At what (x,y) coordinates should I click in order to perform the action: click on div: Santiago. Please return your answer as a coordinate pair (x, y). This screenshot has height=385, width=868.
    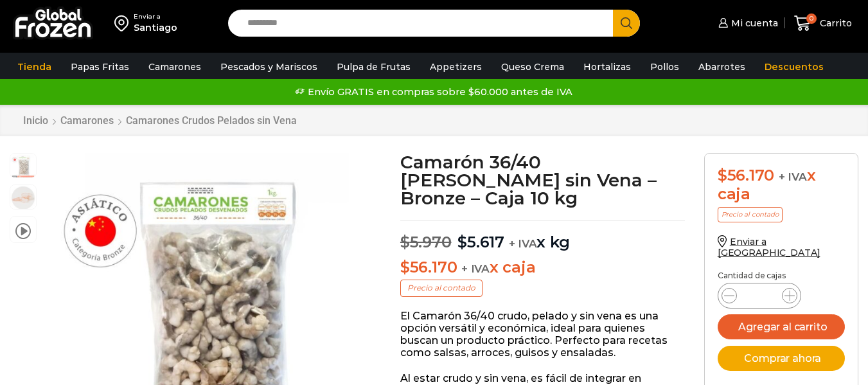
    Looking at the image, I should click on (156, 27).